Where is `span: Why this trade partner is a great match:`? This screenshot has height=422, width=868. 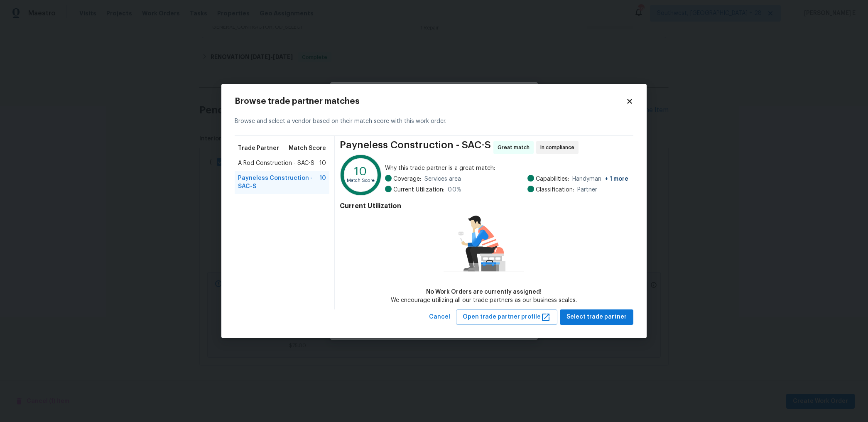 span: Why this trade partner is a great match: is located at coordinates (507, 168).